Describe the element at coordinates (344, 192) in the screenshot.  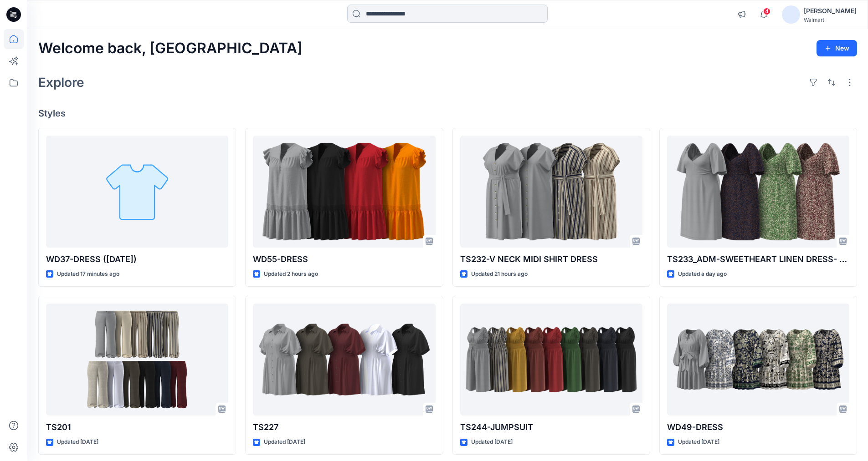
I see `a: WD55-DRESS` at that location.